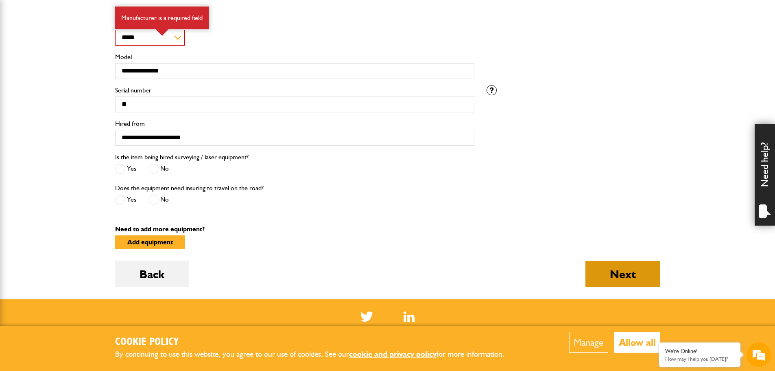 The height and width of the screenshot is (371, 775). What do you see at coordinates (295, 57) in the screenshot?
I see `label: Model` at bounding box center [295, 57].